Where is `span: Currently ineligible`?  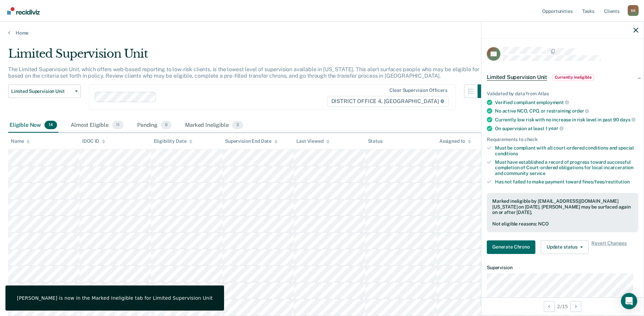
span: Currently ineligible is located at coordinates (573, 77).